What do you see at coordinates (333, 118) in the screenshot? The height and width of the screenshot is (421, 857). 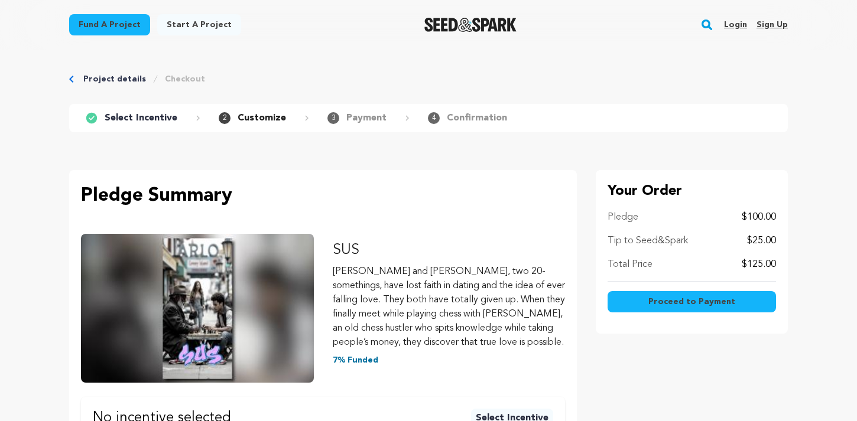 I see `span: 3` at bounding box center [333, 118].